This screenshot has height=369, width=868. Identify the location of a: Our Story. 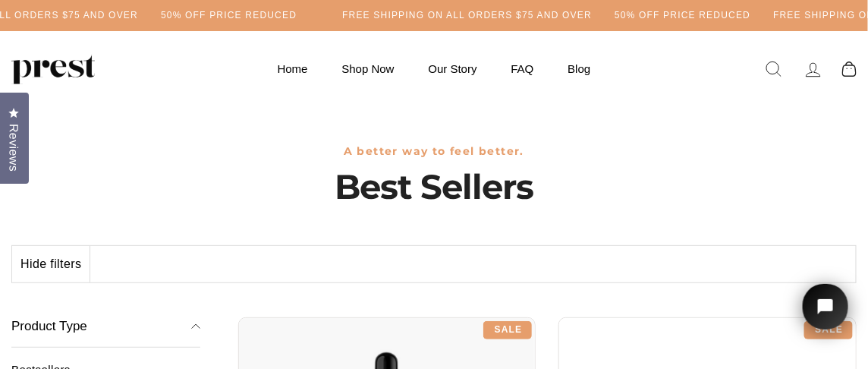
(453, 68).